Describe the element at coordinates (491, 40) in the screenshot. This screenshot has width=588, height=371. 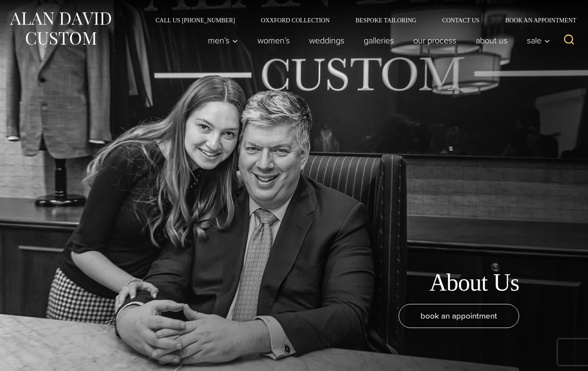
I see `a: About Us` at that location.